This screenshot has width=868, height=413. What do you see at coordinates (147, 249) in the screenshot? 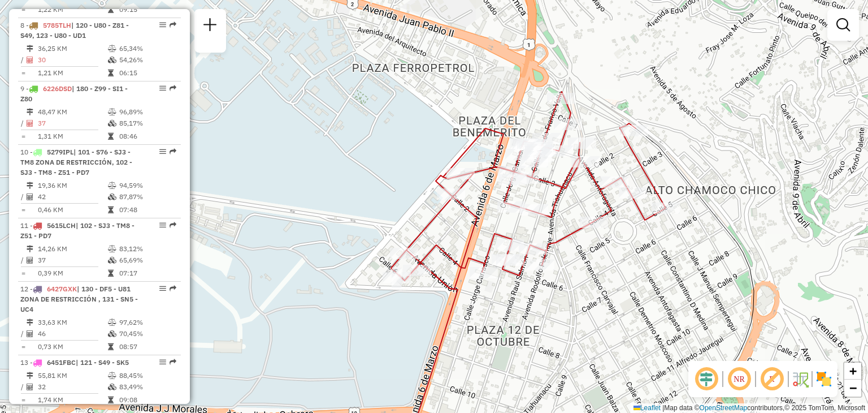
I see `td: 83,12%` at bounding box center [147, 249].